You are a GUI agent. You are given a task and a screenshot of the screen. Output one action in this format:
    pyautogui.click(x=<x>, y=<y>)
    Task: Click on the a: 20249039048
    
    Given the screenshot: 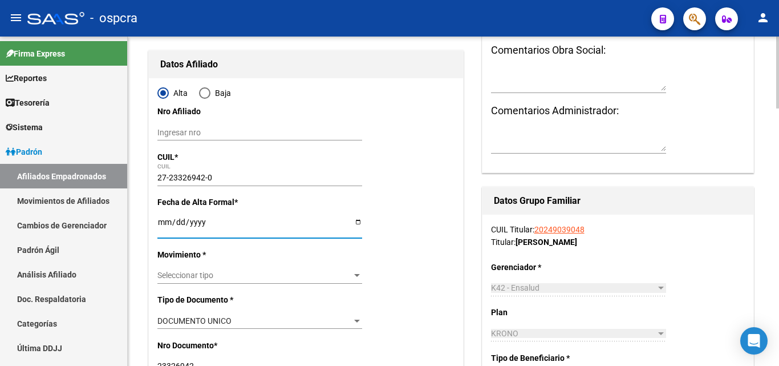 What is the action you would take?
    pyautogui.click(x=559, y=229)
    